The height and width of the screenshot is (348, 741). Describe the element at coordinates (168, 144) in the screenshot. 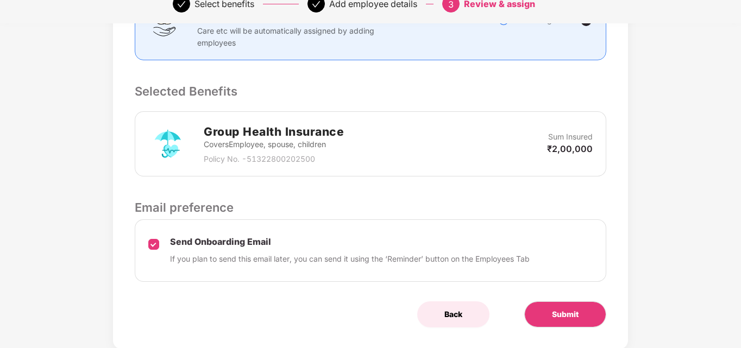

I see `img: svg+xml;base64,PHN2ZyB4bWxucz0iaHR0cDovL3d3dy53My5vcmcvMjAwMC9zdmciIHdpZHRoPSI3MiIgaGVpZ2h0PSI3Mi...` at that location.